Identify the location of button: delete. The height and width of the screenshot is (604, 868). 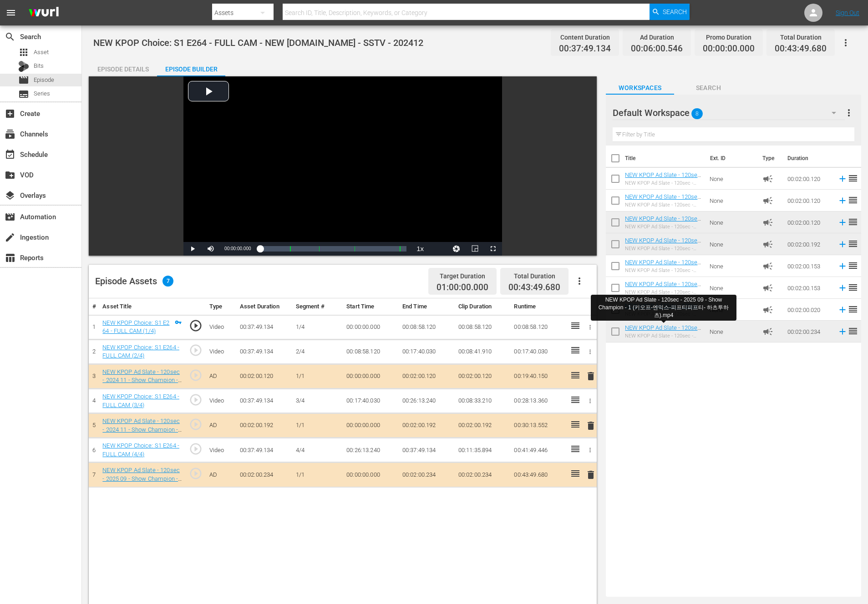
(591, 425).